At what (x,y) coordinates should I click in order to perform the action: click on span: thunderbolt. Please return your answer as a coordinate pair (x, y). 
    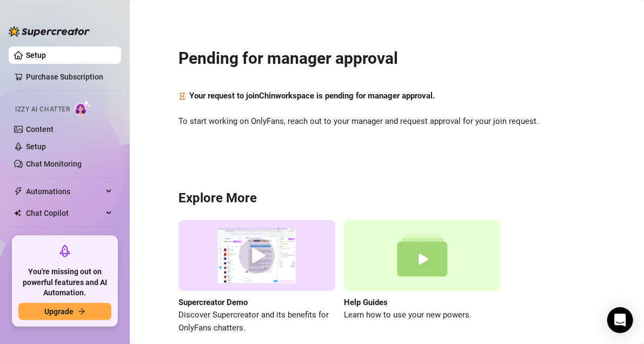
    Looking at the image, I should click on (18, 191).